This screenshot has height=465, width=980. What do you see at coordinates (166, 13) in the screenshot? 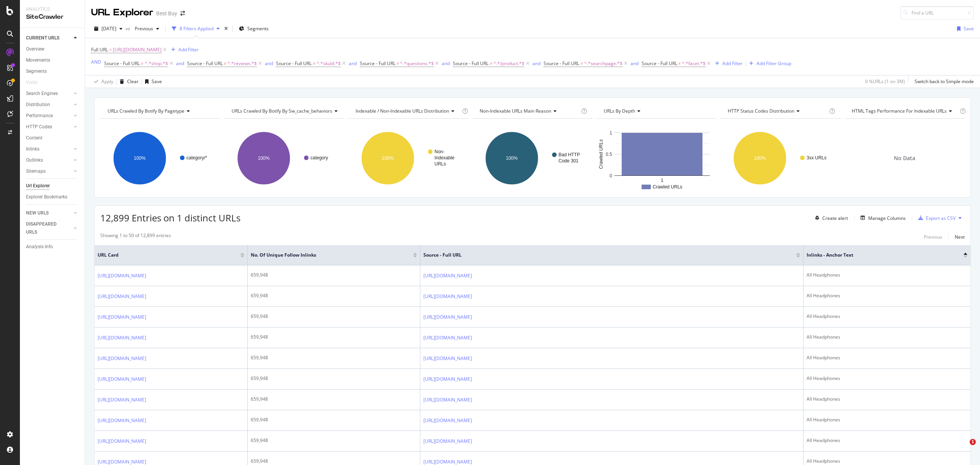
I see `div: Best Buy` at bounding box center [166, 13].